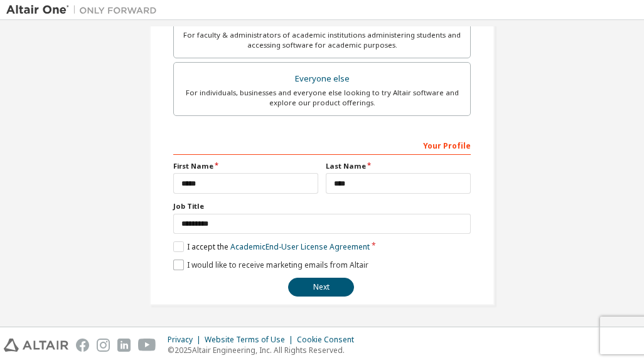 The image size is (644, 363). Describe the element at coordinates (322, 98) in the screenshot. I see `div: For individuals, businesses and everyone else looking to try Altair software and explore our prod...` at that location.